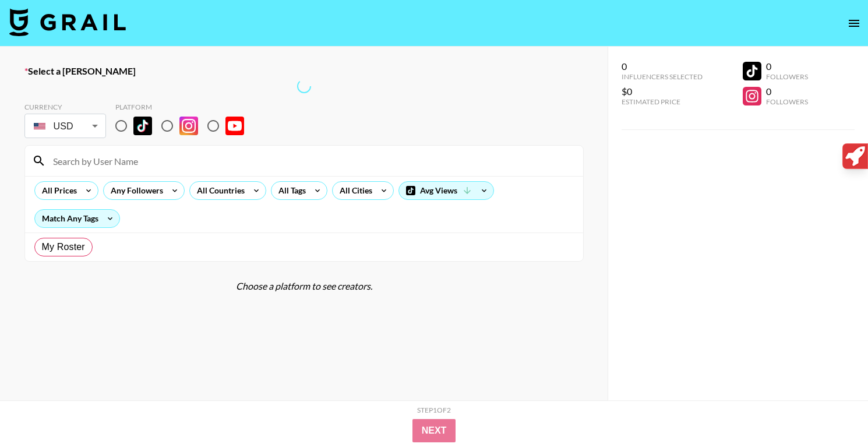  I want to click on button: open drawer, so click(854, 23).